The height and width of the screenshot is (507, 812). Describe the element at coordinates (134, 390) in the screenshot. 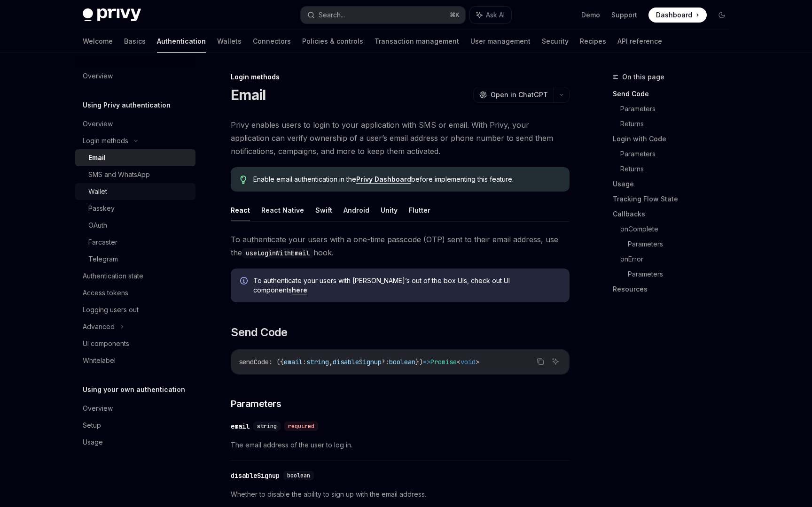

I see `h5: Using your own authentication` at that location.